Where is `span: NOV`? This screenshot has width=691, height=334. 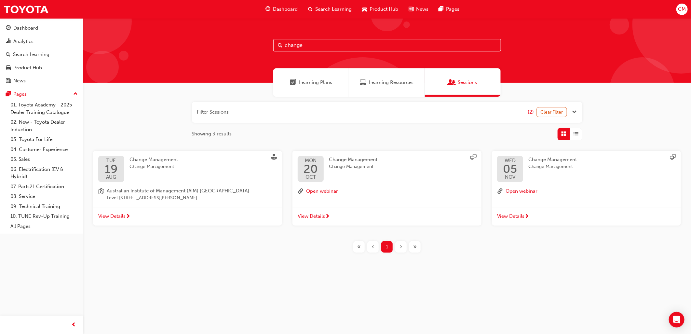 span: NOV is located at coordinates (510, 177).